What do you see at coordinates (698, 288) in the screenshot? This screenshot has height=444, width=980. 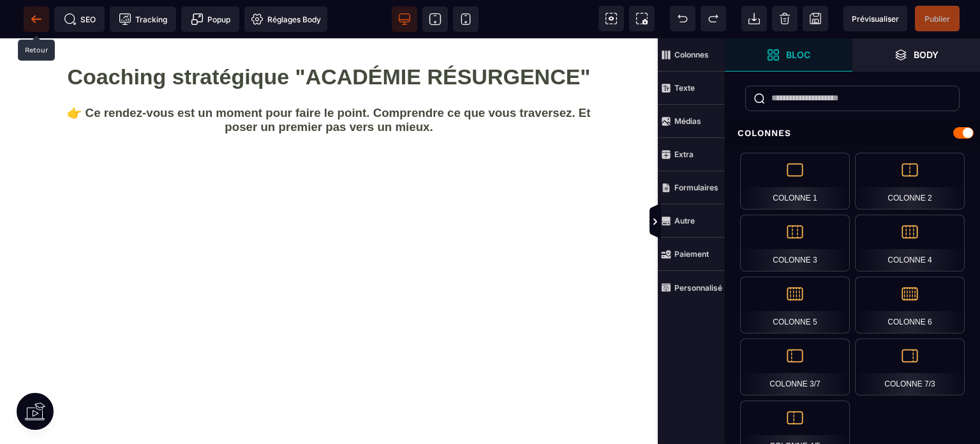 I see `strong: Personnalisé` at bounding box center [698, 288].